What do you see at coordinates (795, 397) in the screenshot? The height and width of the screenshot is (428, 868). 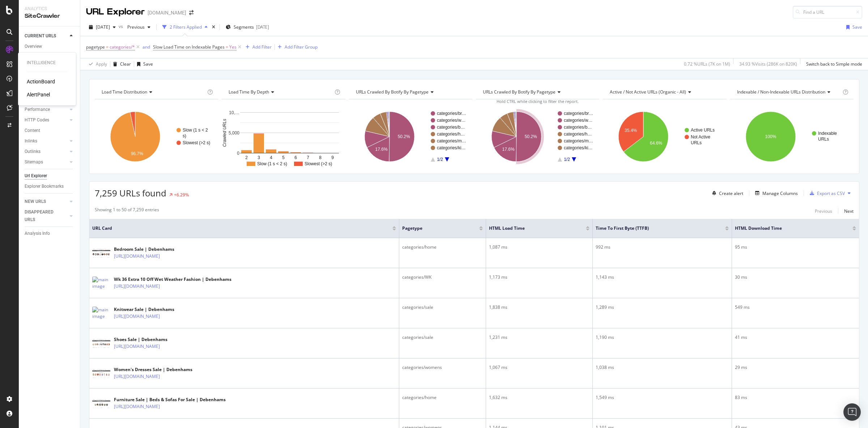 I see `div: 83 ms` at bounding box center [795, 397].